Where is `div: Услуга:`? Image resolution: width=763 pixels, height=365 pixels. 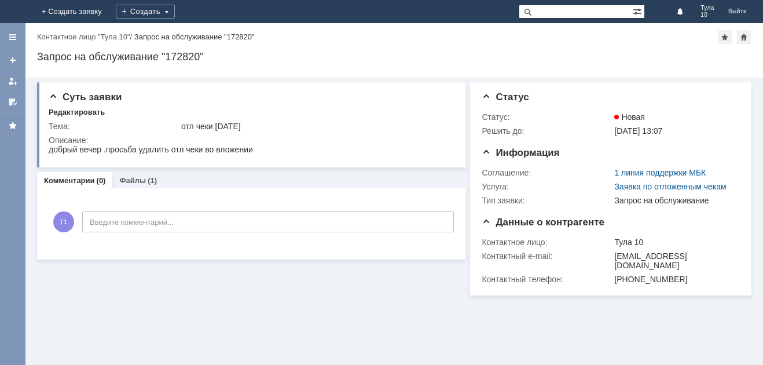
div: Услуга: is located at coordinates (546, 186).